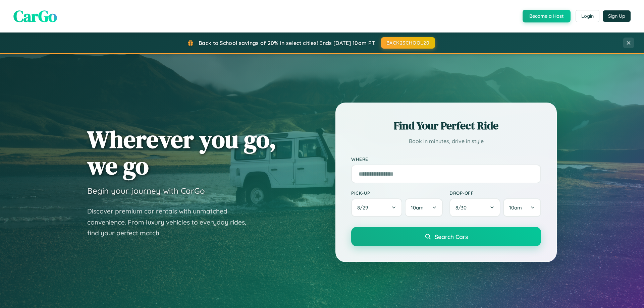 This screenshot has height=308, width=644. What do you see at coordinates (35, 16) in the screenshot?
I see `span: CarGo` at bounding box center [35, 16].